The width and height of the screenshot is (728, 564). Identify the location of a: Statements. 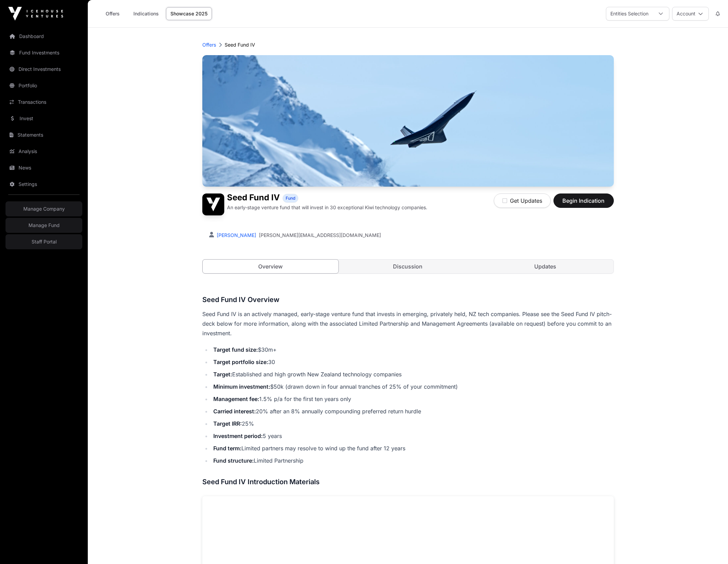
(44, 135).